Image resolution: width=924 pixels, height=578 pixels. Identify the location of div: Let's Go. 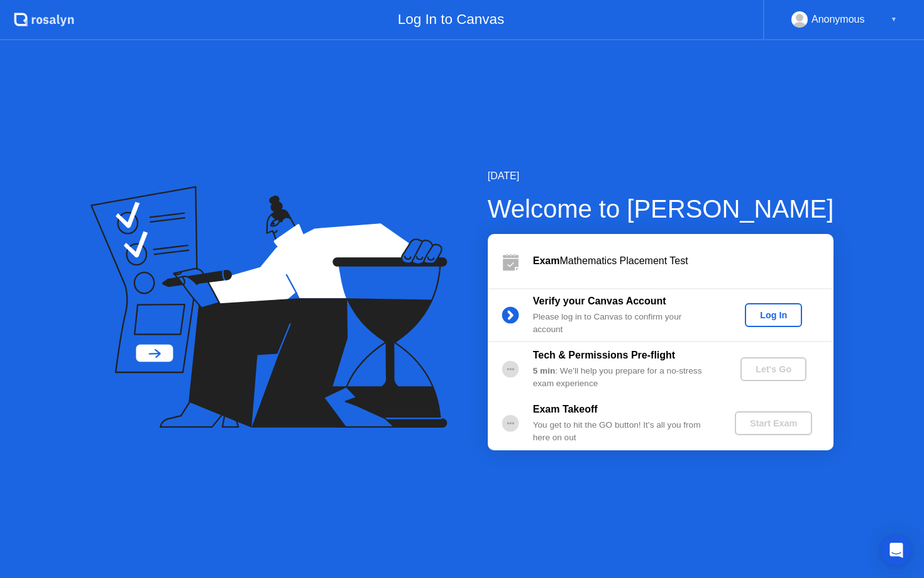
(774, 369).